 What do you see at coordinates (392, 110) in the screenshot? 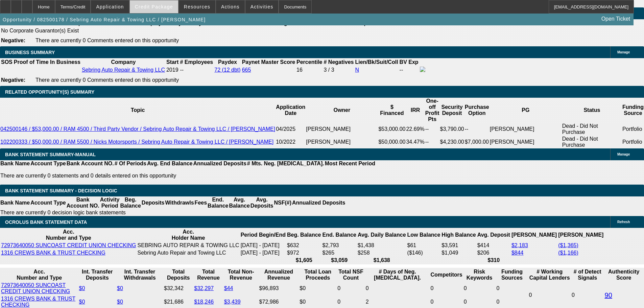
I see `th: $ Financed` at bounding box center [392, 110].